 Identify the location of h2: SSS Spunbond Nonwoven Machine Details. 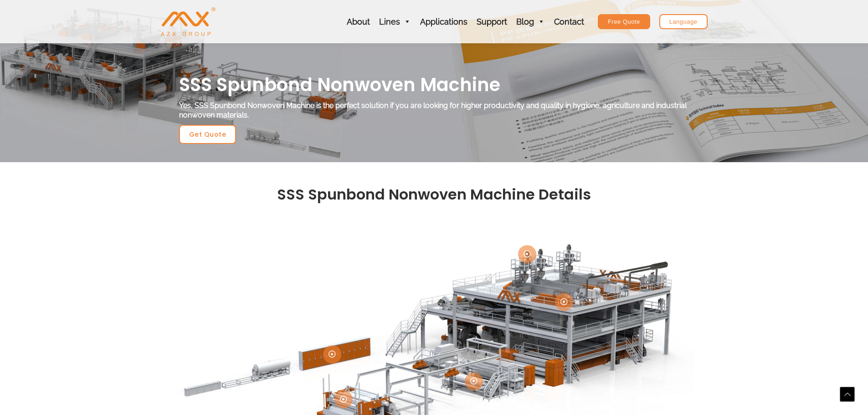
(434, 194).